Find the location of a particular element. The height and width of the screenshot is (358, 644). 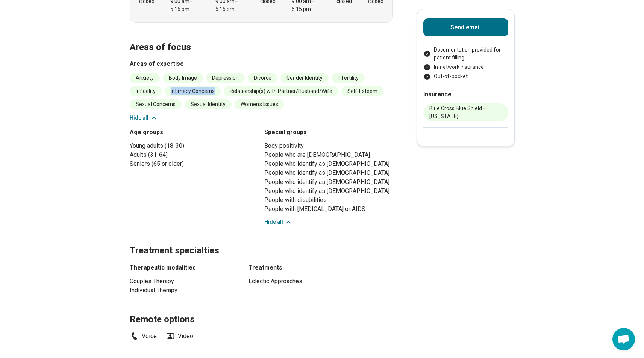

li: Anxiety is located at coordinates (145, 78).